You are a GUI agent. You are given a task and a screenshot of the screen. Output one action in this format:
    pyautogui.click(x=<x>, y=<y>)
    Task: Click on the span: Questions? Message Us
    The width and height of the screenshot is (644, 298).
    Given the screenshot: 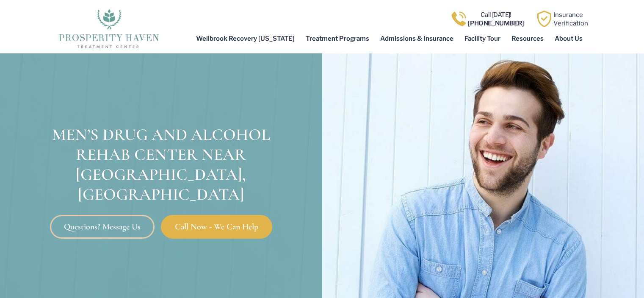 What is the action you would take?
    pyautogui.click(x=102, y=227)
    